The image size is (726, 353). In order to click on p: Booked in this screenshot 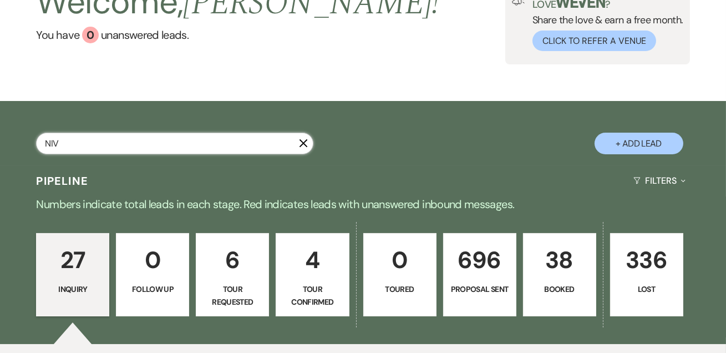, I will do `click(559, 289)`.